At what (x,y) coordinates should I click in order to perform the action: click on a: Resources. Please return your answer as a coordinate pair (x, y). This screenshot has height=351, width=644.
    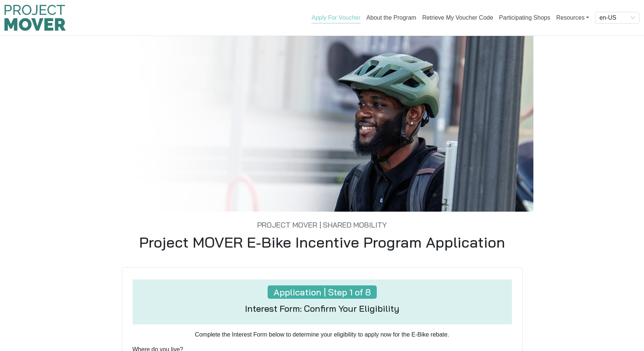
    Looking at the image, I should click on (573, 18).